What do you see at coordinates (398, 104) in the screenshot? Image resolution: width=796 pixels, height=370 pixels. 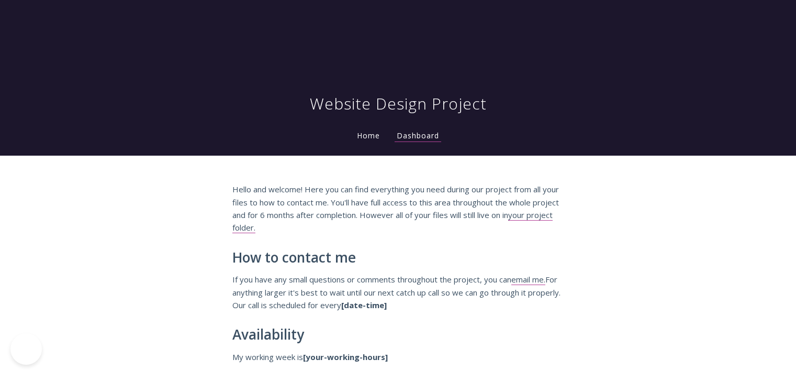 I see `h1: Website Design Project` at bounding box center [398, 104].